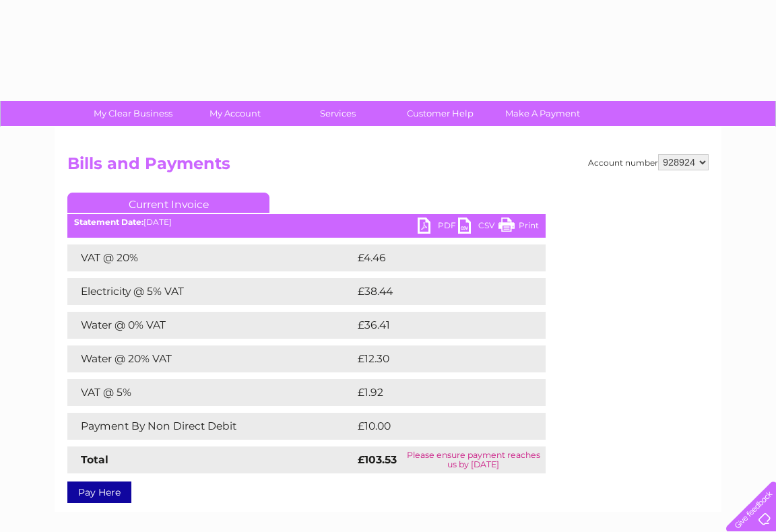 The width and height of the screenshot is (776, 532). Describe the element at coordinates (95, 460) in the screenshot. I see `strong: Total` at that location.